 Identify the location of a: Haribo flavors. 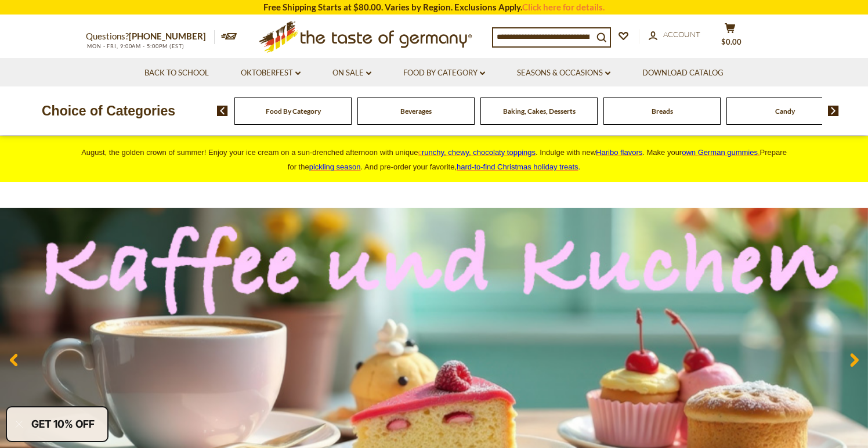
(619, 152).